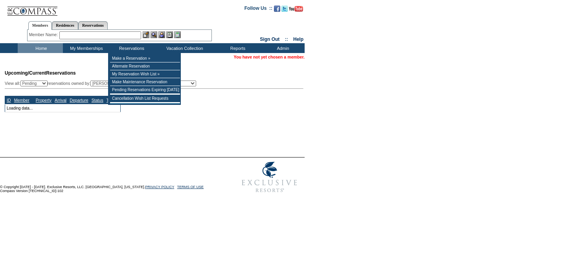  Describe the element at coordinates (184, 48) in the screenshot. I see `td: Vacation Collection` at that location.